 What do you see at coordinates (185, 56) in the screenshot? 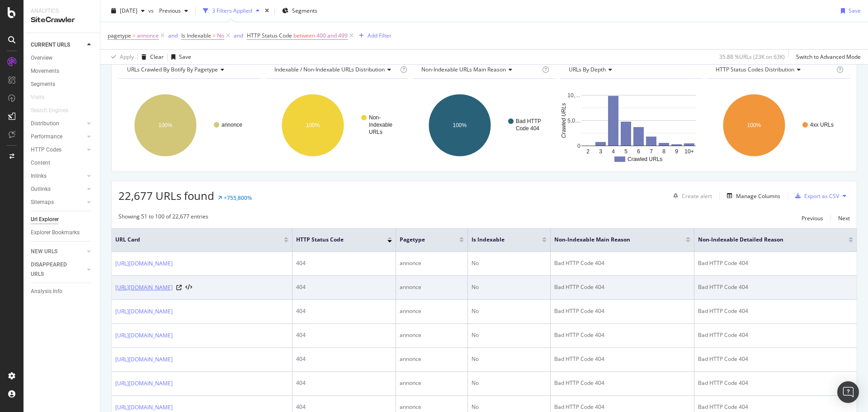
I see `div: Save` at bounding box center [185, 56].